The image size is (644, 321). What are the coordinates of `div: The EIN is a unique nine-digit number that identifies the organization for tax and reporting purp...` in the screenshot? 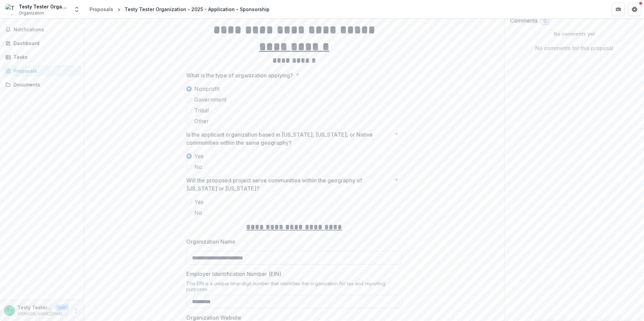 It's located at (294, 288).